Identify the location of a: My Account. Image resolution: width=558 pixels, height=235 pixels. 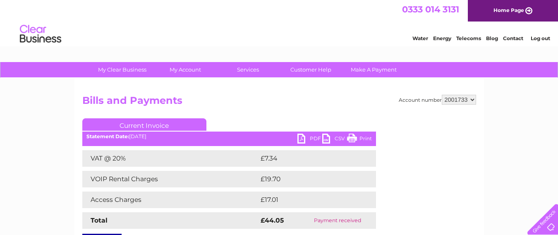
(185, 69).